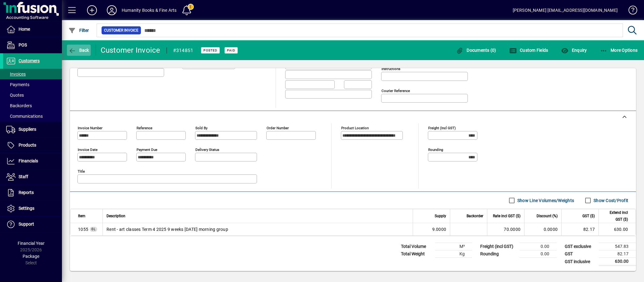  What do you see at coordinates (24, 29) in the screenshot?
I see `span: Home` at bounding box center [24, 29].